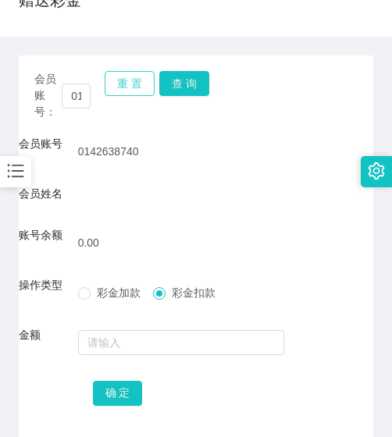  What do you see at coordinates (118, 393) in the screenshot?
I see `button: 确 定` at bounding box center [118, 393].